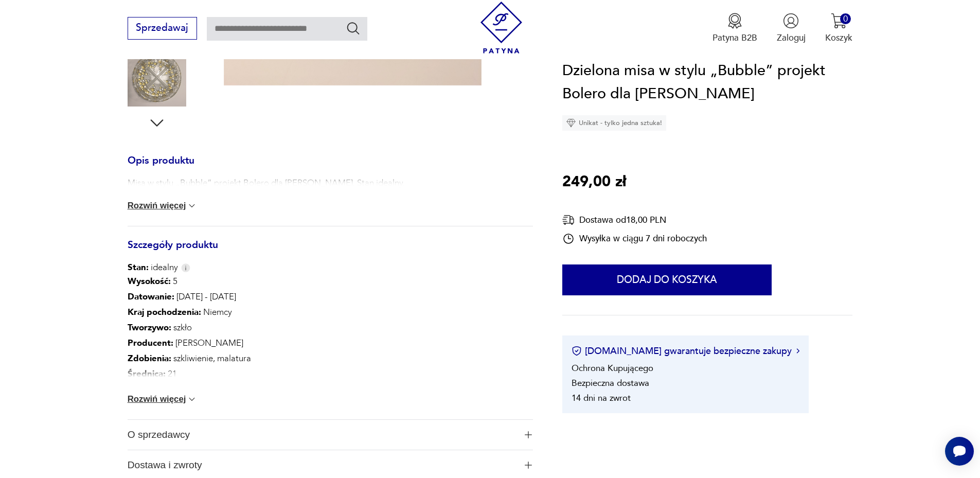 This screenshot has height=478, width=980. I want to click on h3: Opis produktu, so click(330, 167).